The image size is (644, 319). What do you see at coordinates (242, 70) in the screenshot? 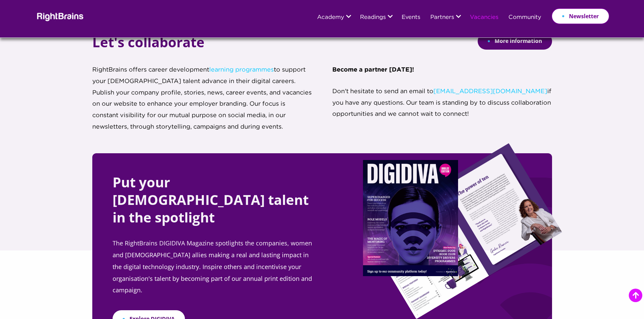
I see `a: learning programmes` at bounding box center [242, 70].